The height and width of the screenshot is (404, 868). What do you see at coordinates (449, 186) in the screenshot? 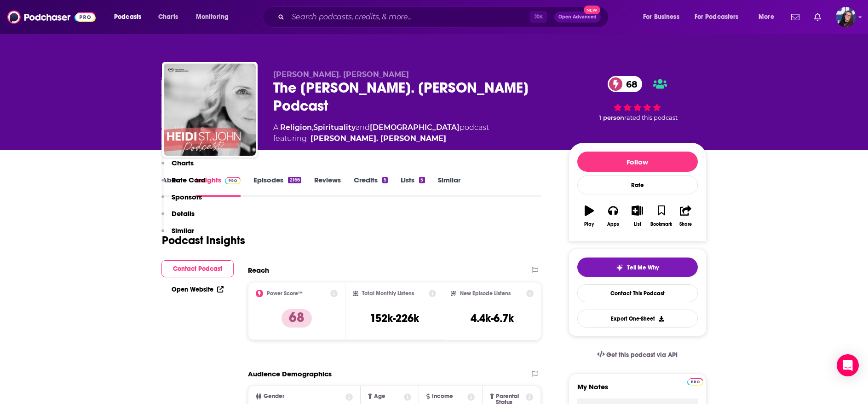
I see `a: Similar` at bounding box center [449, 186].